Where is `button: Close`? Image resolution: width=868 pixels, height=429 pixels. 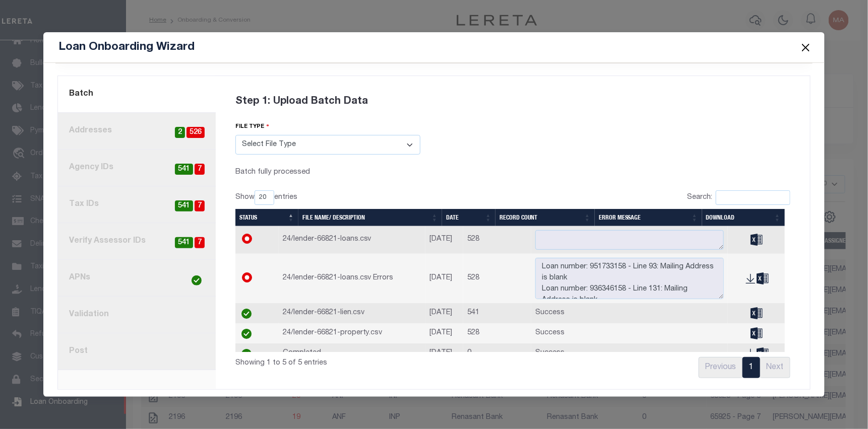 button: Close is located at coordinates (806, 47).